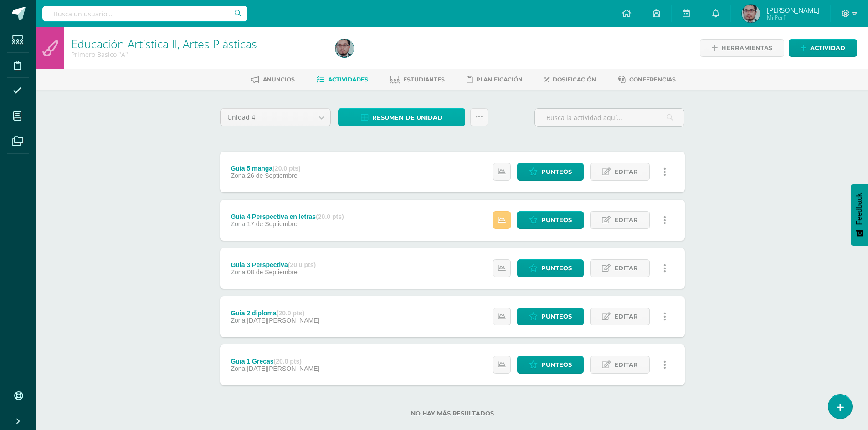 Image resolution: width=868 pixels, height=430 pixels. What do you see at coordinates (198, 54) in the screenshot?
I see `div: Primero Básico 'A'` at bounding box center [198, 54].